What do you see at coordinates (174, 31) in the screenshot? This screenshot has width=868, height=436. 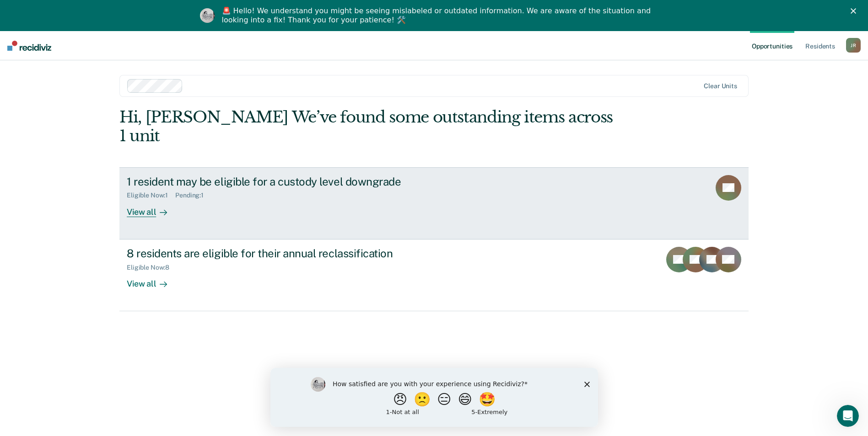 I see `button: 3` at bounding box center [174, 31].